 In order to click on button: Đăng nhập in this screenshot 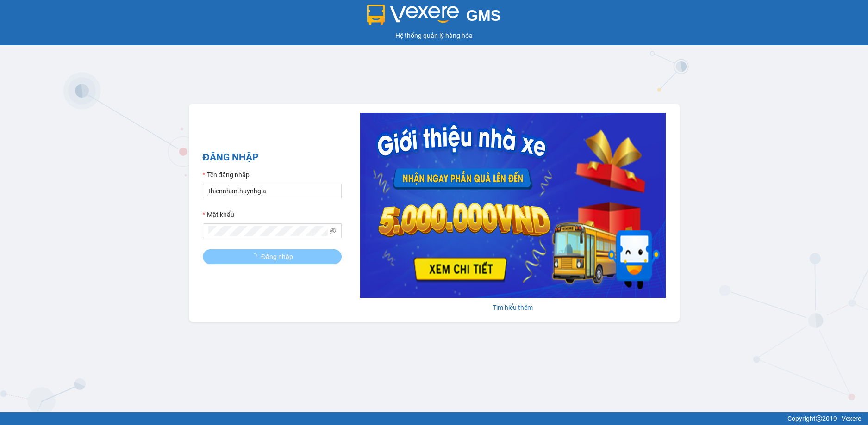, I will do `click(272, 257)`.